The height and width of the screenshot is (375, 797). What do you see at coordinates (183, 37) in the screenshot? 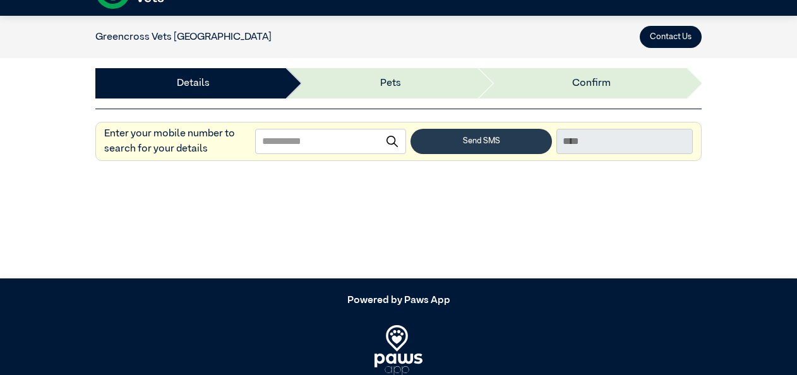
I see `nav: breadcrumb` at bounding box center [183, 37].